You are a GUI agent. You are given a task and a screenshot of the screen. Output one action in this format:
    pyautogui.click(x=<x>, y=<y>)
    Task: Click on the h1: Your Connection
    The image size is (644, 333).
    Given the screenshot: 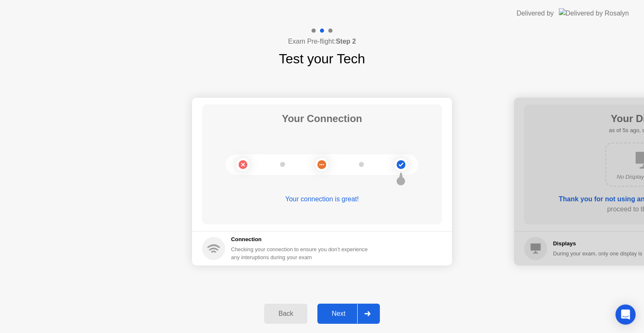 What is the action you would take?
    pyautogui.click(x=322, y=119)
    